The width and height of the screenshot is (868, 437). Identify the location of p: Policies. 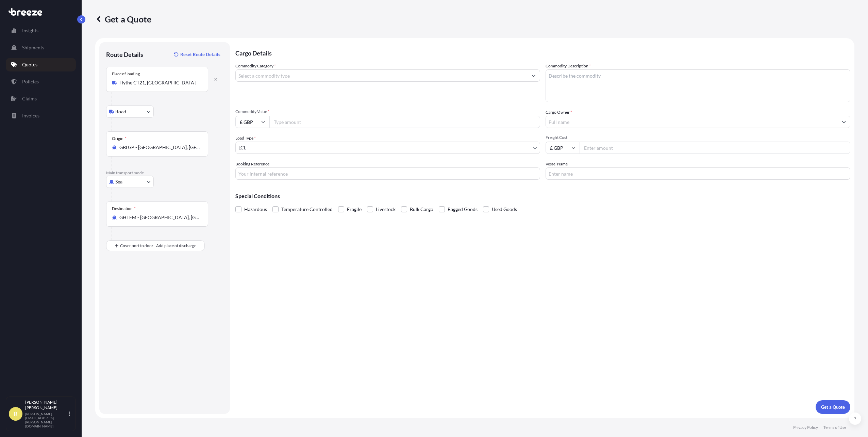
(30, 81).